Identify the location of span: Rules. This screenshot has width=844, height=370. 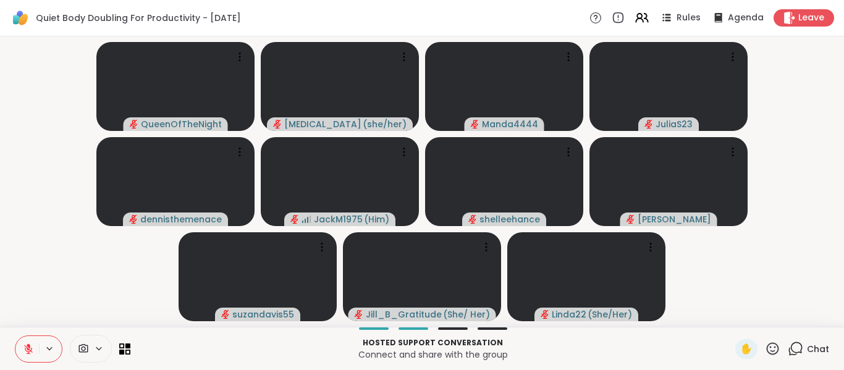
(689, 18).